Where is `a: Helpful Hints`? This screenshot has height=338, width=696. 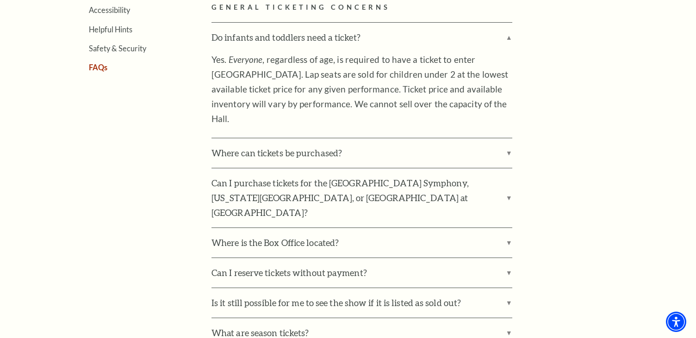 a: Helpful Hints is located at coordinates (111, 29).